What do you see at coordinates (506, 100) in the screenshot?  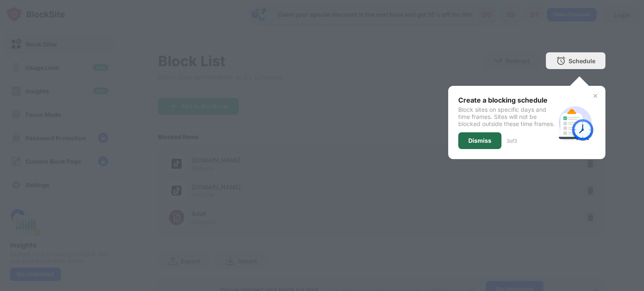 I see `div: Create a blocking schedule` at bounding box center [506, 100].